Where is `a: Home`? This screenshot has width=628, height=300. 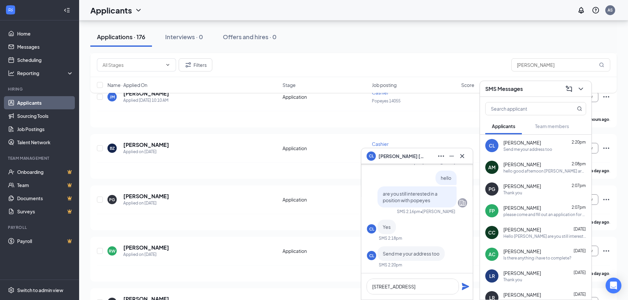
a: Home is located at coordinates (45, 34).